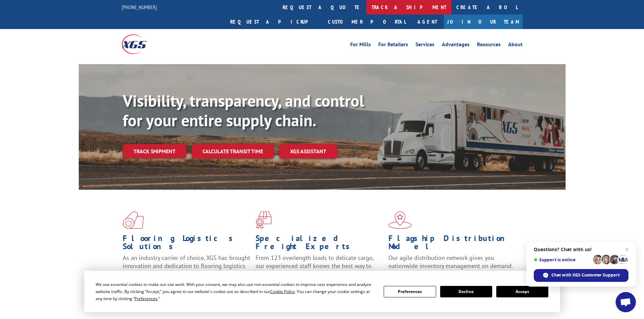 The image size is (644, 319). Describe the element at coordinates (451, 262) in the screenshot. I see `span: Our agile distribution network gives you nationwide inventory management on demand.` at that location.